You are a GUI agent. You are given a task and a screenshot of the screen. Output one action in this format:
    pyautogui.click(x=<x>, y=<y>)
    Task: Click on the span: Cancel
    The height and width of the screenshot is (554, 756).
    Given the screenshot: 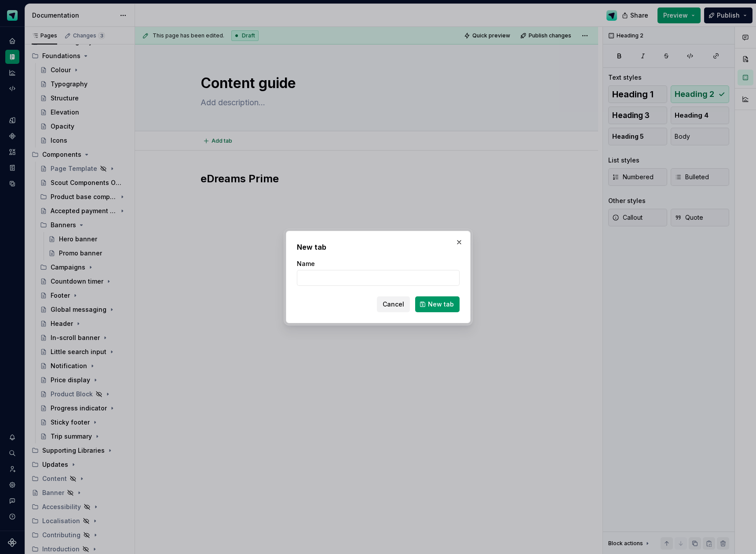 What is the action you would take?
    pyautogui.click(x=393, y=305)
    